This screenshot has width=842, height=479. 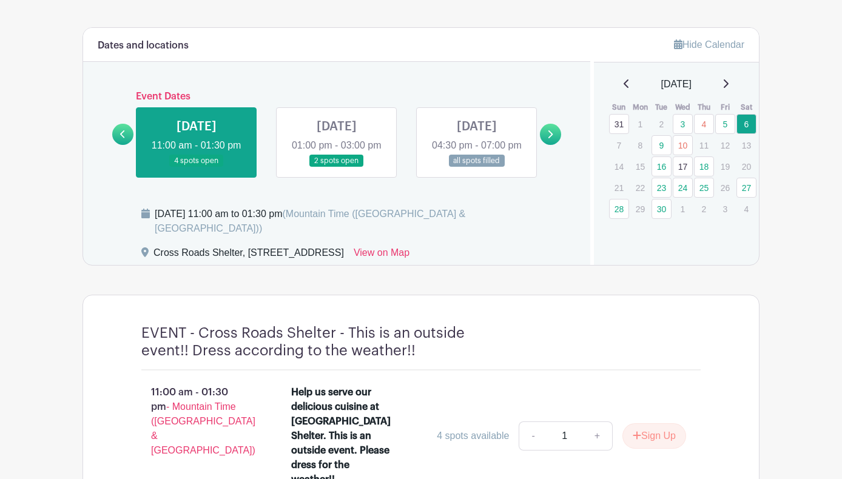 I want to click on p: 11:00 am - 01:30 pm, so click(x=197, y=422).